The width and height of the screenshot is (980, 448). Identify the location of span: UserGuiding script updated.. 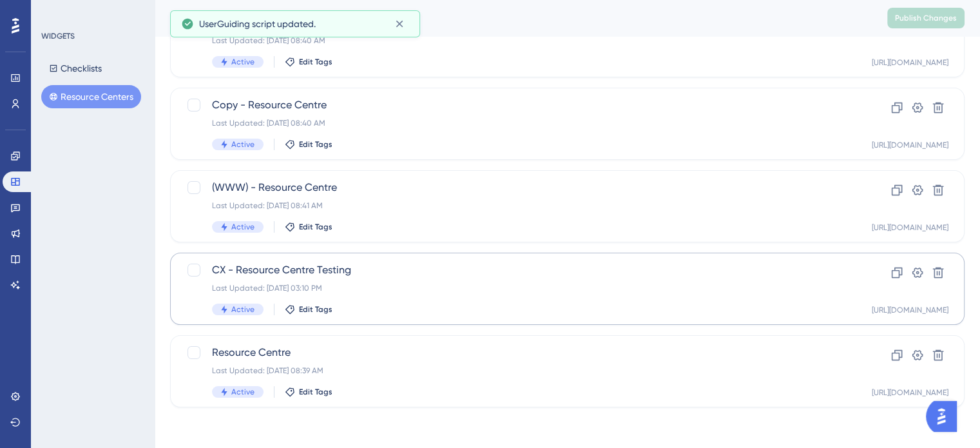
(257, 24).